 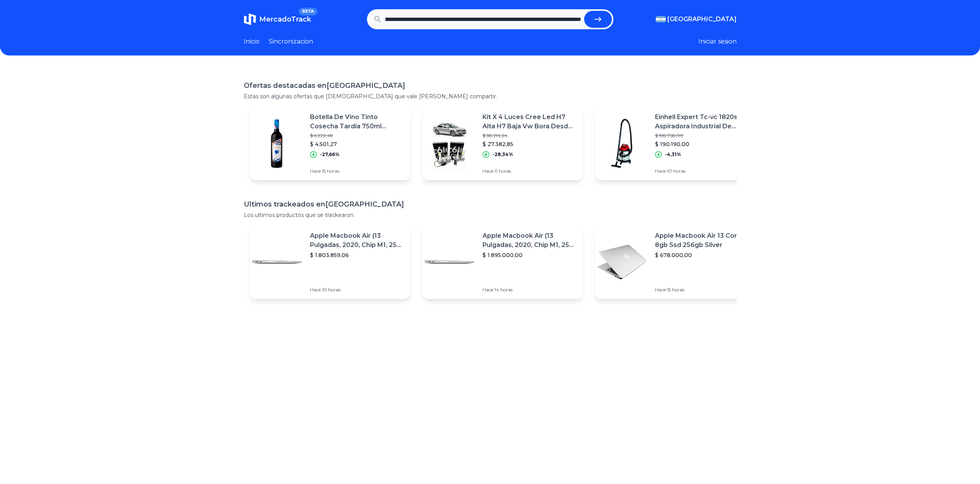 I want to click on p: Apple Macbook Air 13 Core I5 8gb Ssd 256gb Silver, so click(x=702, y=240).